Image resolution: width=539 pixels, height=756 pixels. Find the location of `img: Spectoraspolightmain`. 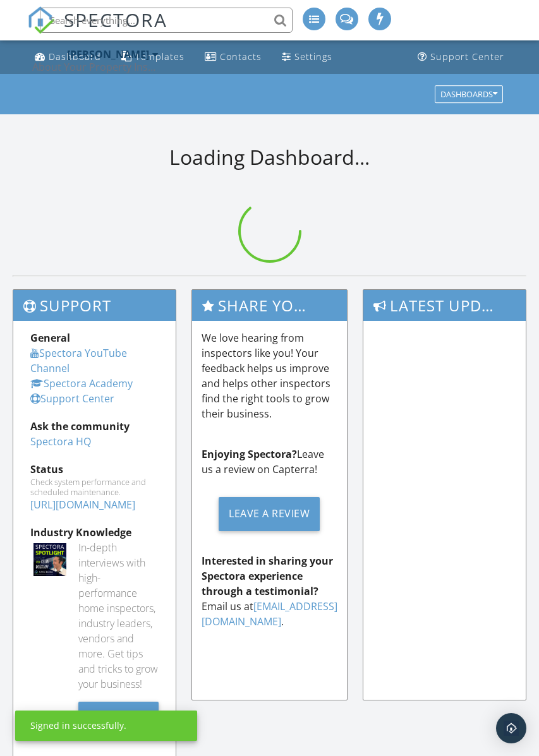

img: Spectoraspolightmain is located at coordinates (50, 559).